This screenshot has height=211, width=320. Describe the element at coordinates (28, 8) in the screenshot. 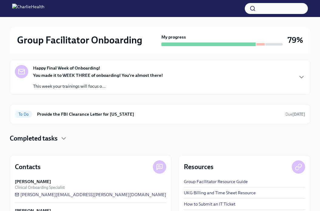

I see `img: CharlieHealth` at that location.